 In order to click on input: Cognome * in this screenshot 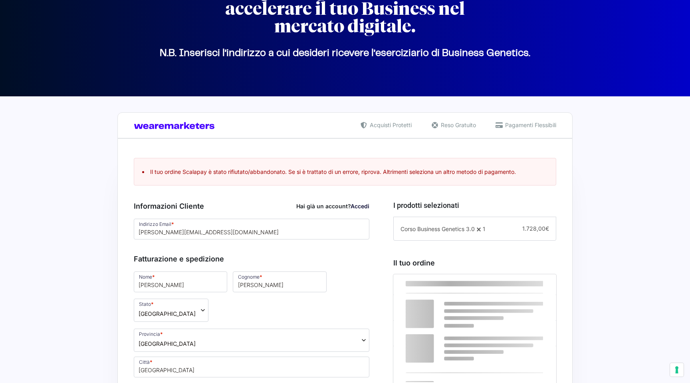, I will do `click(280, 282)`.